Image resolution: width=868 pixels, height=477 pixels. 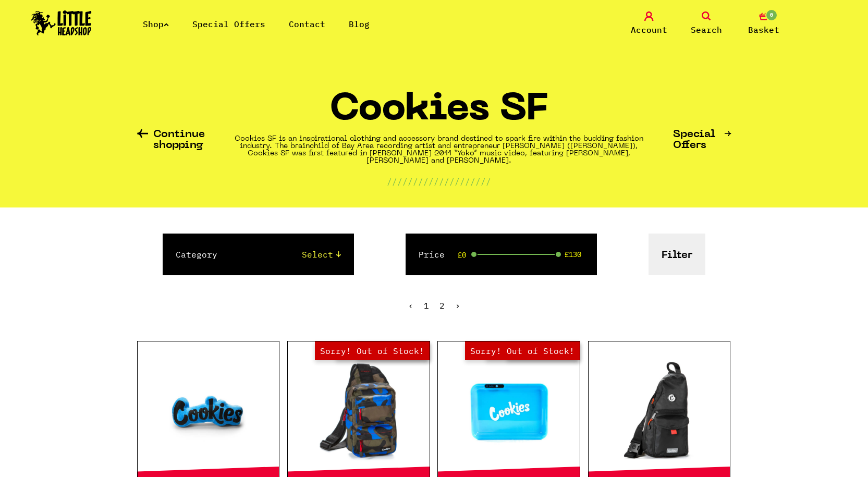 What do you see at coordinates (573, 255) in the screenshot?
I see `span: £130` at bounding box center [573, 255].